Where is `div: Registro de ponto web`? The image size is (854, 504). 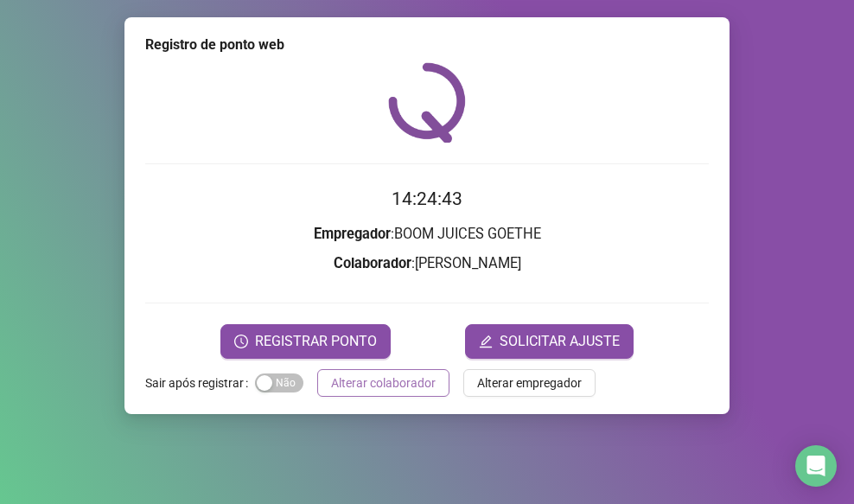 div: Registro de ponto web is located at coordinates (427, 45).